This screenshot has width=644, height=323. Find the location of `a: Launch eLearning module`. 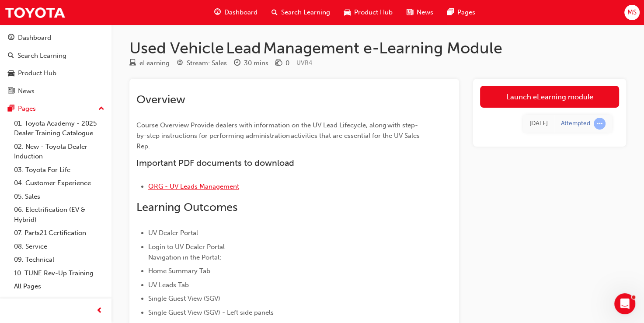

a: Launch eLearning module is located at coordinates (550, 96).